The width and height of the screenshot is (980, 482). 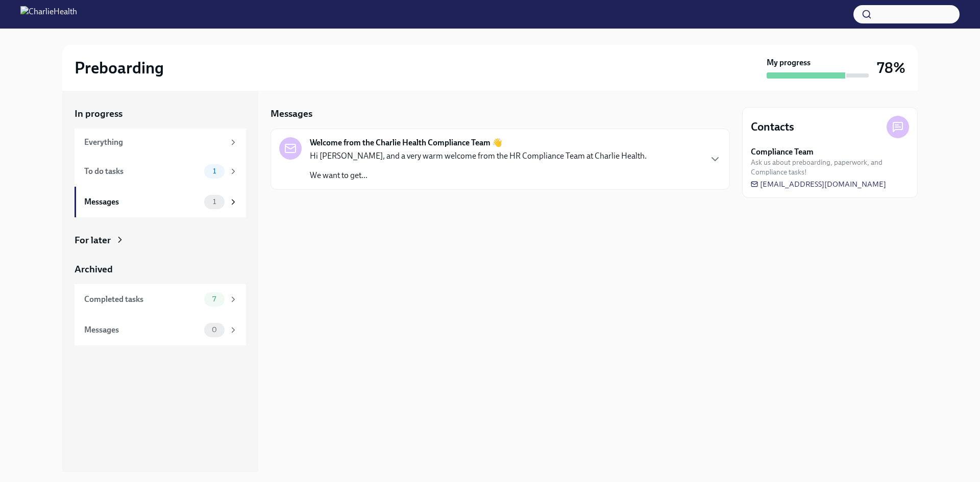 What do you see at coordinates (160, 330) in the screenshot?
I see `a: Messages0` at bounding box center [160, 330].